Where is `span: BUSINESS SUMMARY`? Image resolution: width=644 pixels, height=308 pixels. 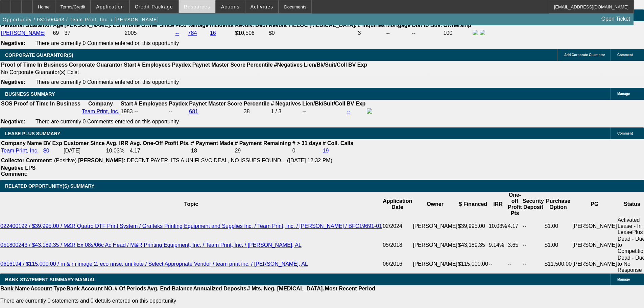 span: BUSINESS SUMMARY is located at coordinates (30, 94).